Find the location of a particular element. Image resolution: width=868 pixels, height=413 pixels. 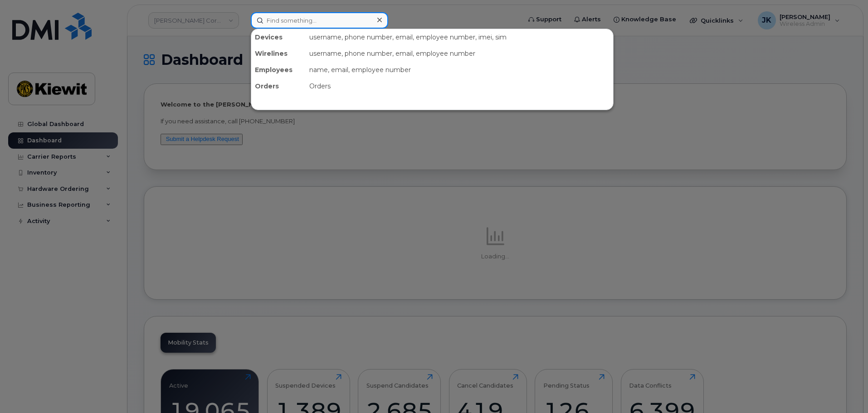

div: Devices is located at coordinates (279, 37).